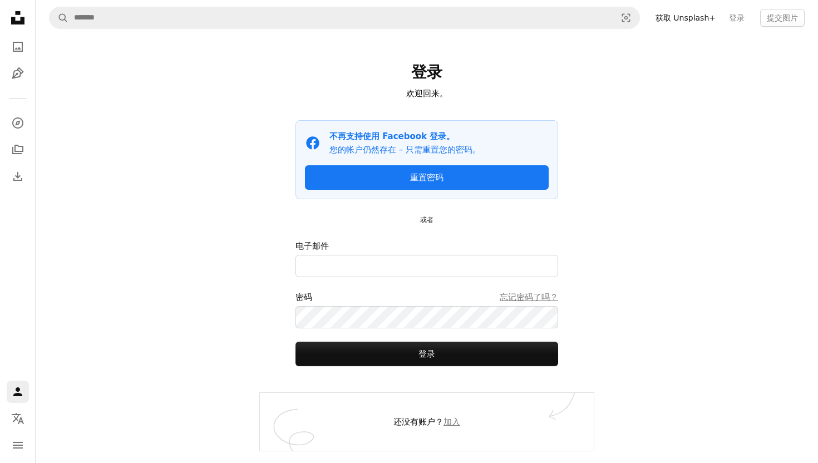 Image resolution: width=818 pixels, height=463 pixels. I want to click on button: 搜索 Unsplash, so click(59, 18).